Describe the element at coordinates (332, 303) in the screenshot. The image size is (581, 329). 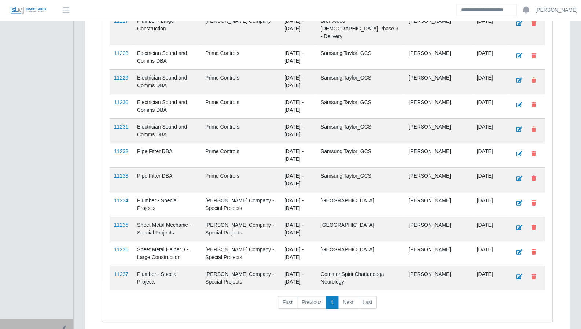
I see `a: 1` at that location.